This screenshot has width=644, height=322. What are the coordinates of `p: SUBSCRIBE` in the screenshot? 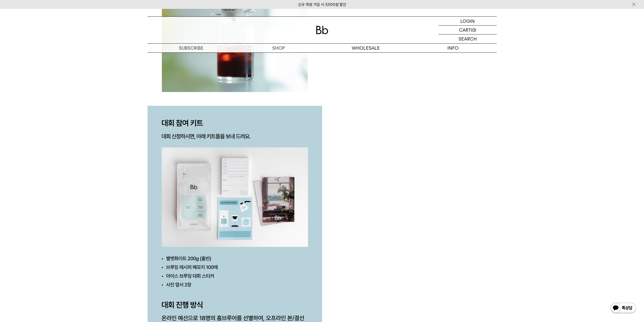 It's located at (191, 48).